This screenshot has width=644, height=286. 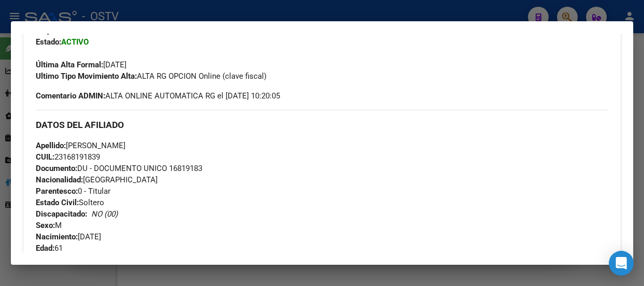 I want to click on strong: Nacimiento:, so click(x=56, y=236).